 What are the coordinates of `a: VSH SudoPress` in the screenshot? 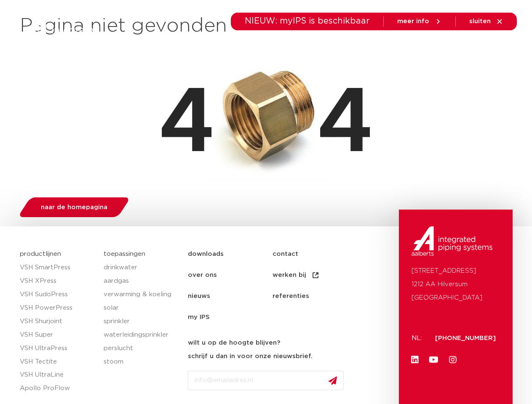 It's located at (58, 295).